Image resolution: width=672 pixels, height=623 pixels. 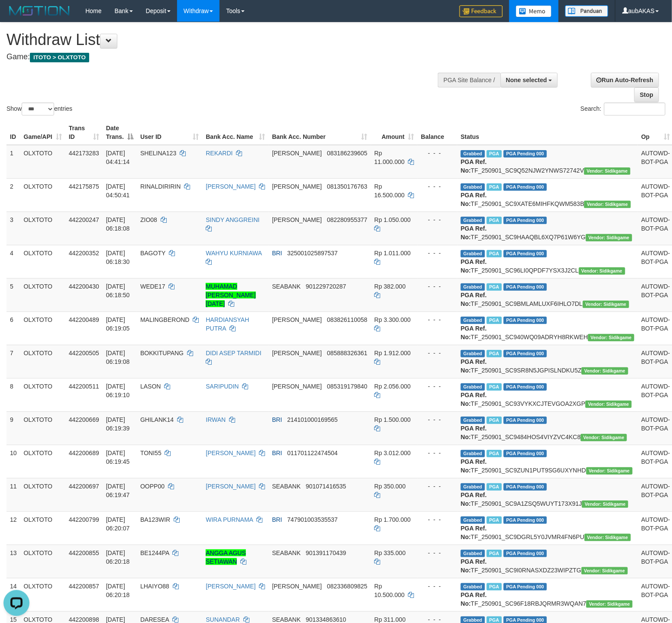 I want to click on img: MOTION_logo.png, so click(x=40, y=11).